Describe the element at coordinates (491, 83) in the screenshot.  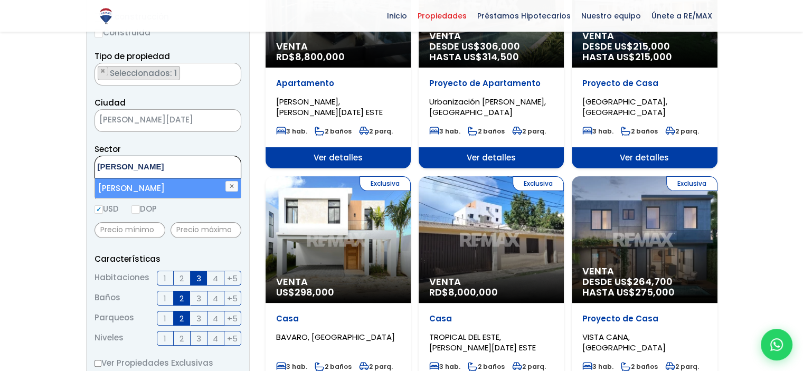
I see `p: Proyecto de Apartamento` at that location.